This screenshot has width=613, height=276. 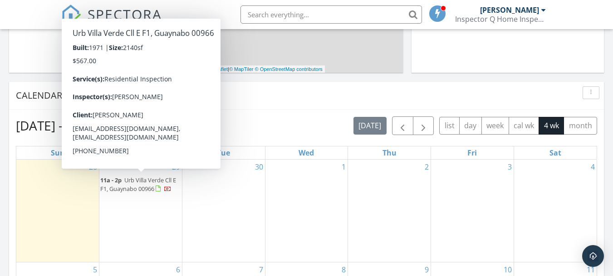 What do you see at coordinates (306, 153) in the screenshot?
I see `a: Wednesday` at bounding box center [306, 153].